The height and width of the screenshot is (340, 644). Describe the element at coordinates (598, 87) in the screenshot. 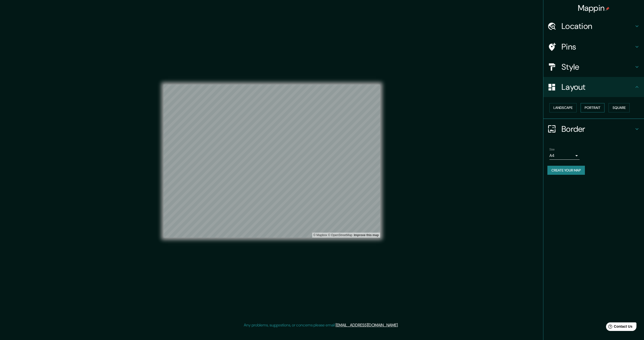

I see `h4: Layout` at that location.